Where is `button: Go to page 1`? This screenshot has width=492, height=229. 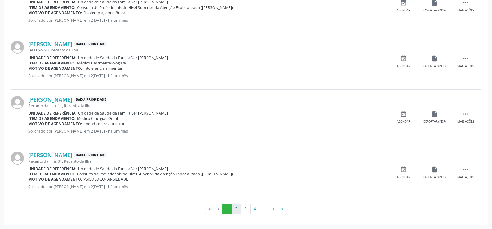
button: Go to page 1 is located at coordinates (227, 209).